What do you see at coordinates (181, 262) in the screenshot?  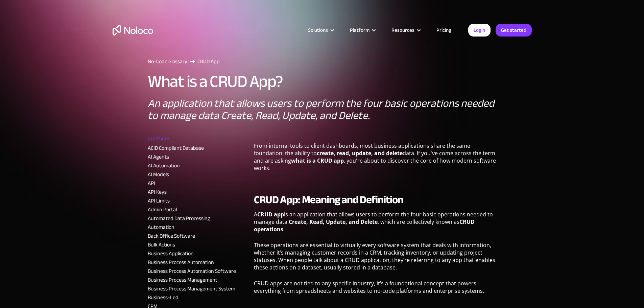 I see `a: Business Process Automation` at bounding box center [181, 262].